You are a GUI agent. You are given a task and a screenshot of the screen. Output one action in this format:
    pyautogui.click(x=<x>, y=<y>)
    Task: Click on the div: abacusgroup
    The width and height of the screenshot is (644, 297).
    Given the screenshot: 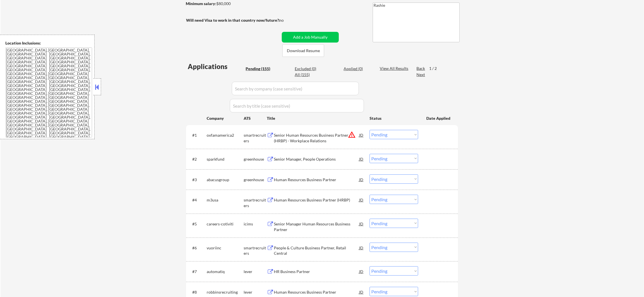 What is the action you would take?
    pyautogui.click(x=225, y=180)
    